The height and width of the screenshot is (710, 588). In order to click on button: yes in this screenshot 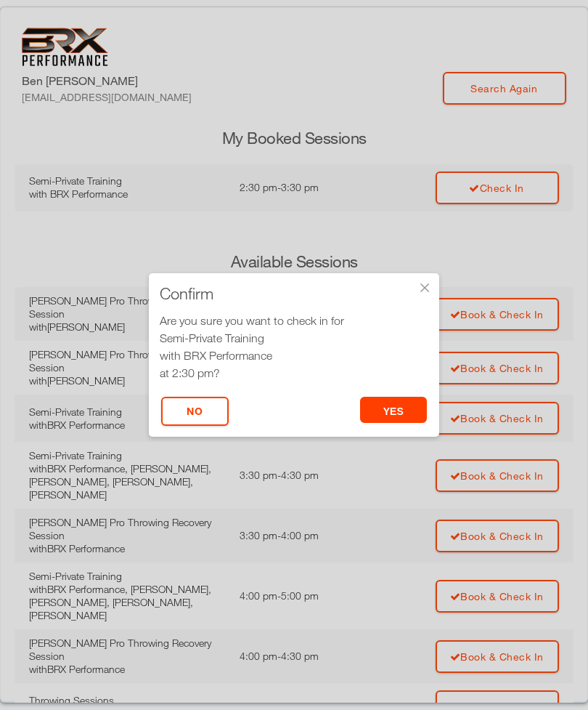, I will do `click(393, 409)`.